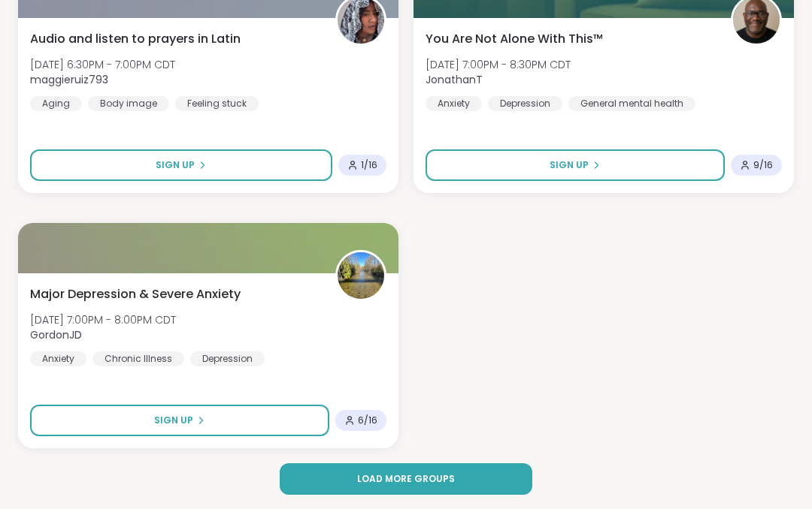 The width and height of the screenshot is (812, 509). Describe the element at coordinates (454, 80) in the screenshot. I see `b: JonathanT` at that location.